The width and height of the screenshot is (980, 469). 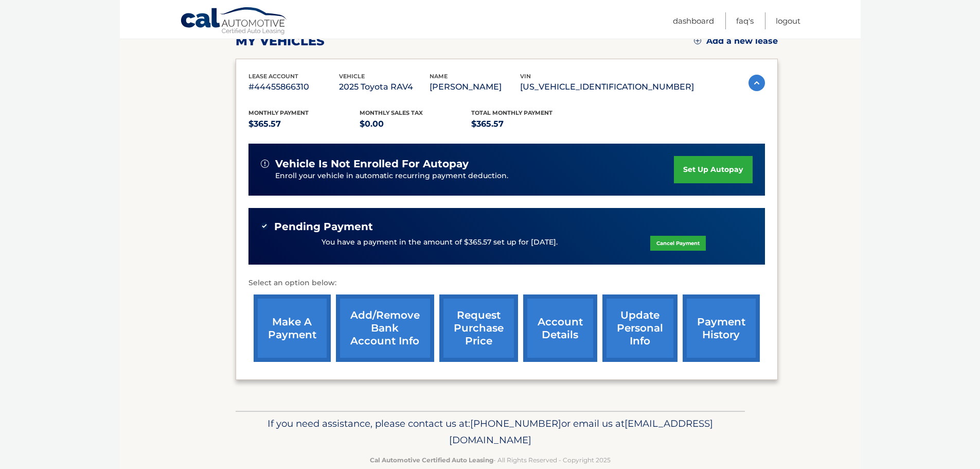 What do you see at coordinates (273, 76) in the screenshot?
I see `span: lease account` at bounding box center [273, 76].